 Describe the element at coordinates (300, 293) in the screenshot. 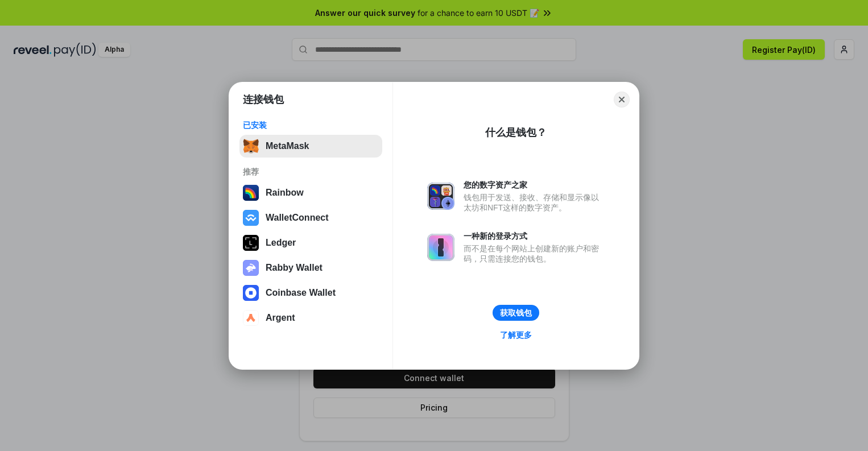

I see `div: Coinbase Wallet` at that location.